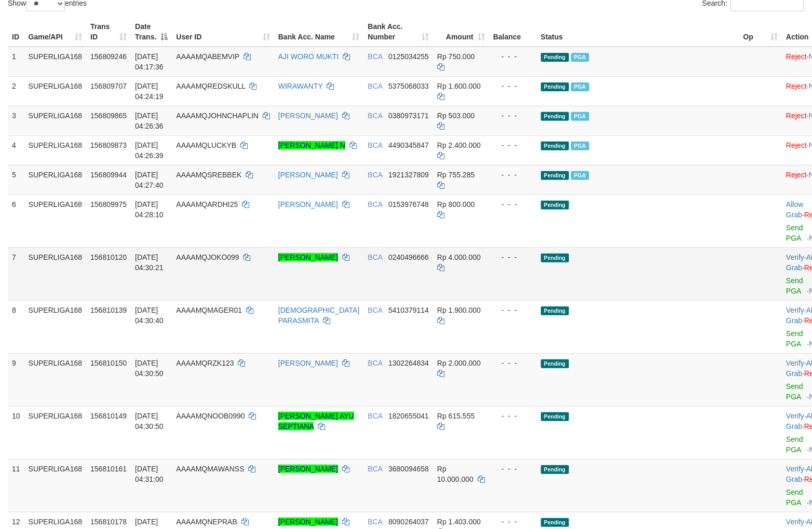 The image size is (812, 529). Describe the element at coordinates (108, 257) in the screenshot. I see `span: 156810120` at that location.